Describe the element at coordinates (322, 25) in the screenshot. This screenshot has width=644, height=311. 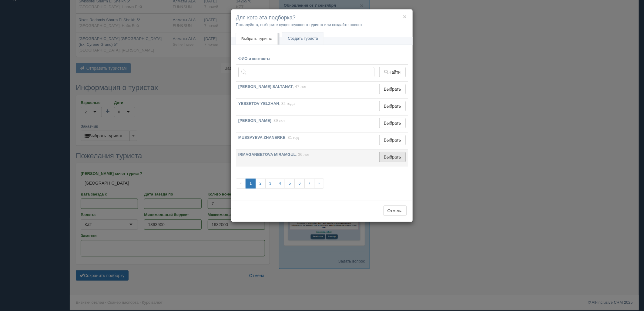
I see `p: Пожалуйста, выберите существующего туриста или создайте нового` at that location.